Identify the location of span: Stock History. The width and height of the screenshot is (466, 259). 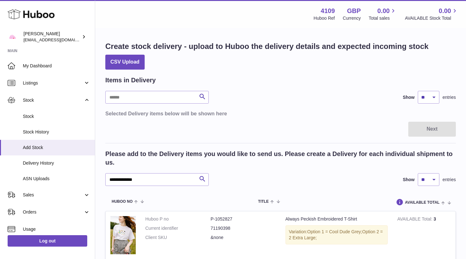
(57, 132).